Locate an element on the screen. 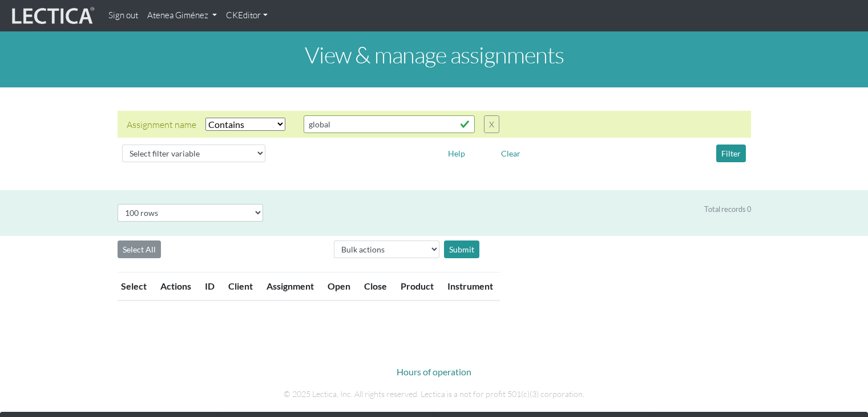 The width and height of the screenshot is (868, 417). a: Help is located at coordinates (457, 152).